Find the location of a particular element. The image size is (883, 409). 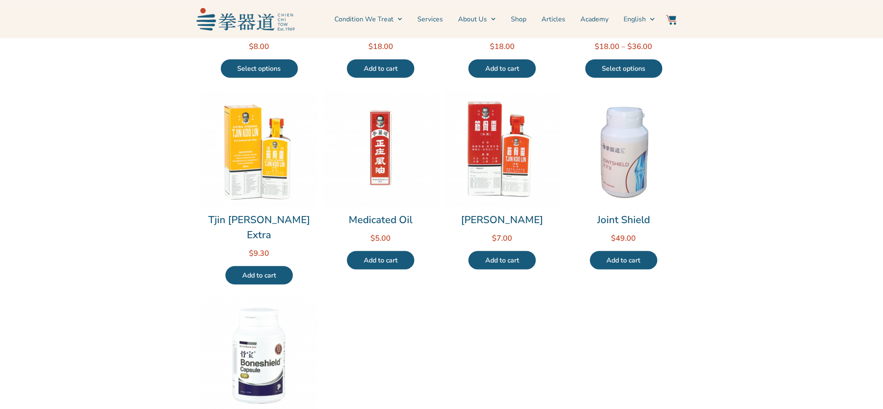

img: Joint Shield is located at coordinates (624, 148).